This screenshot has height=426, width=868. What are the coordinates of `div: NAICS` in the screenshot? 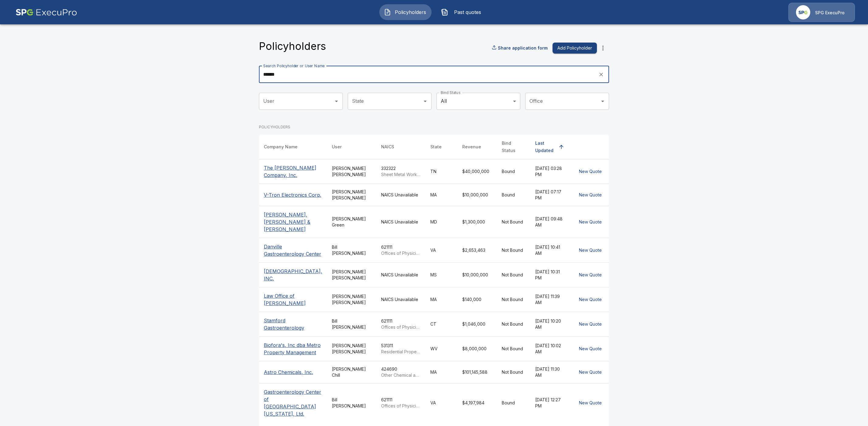 It's located at (387, 147).